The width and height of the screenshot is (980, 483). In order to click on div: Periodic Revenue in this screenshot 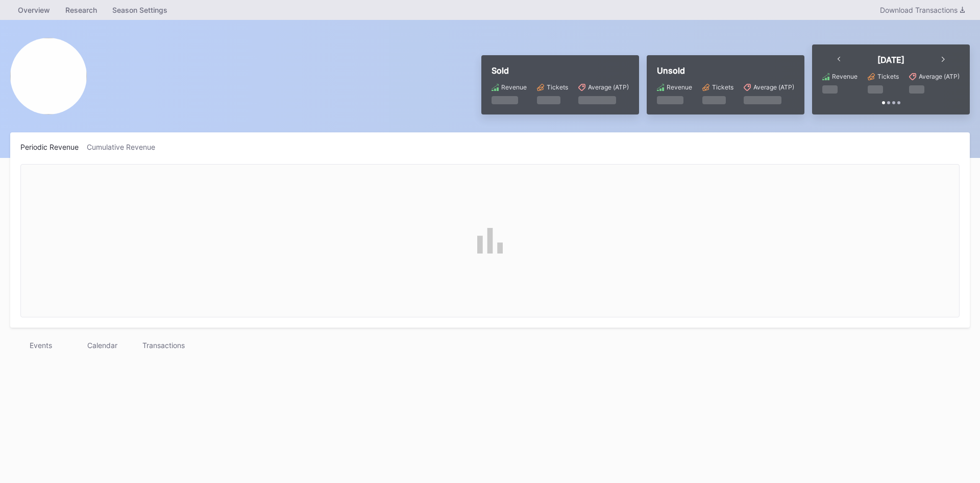, I will do `click(54, 147)`.